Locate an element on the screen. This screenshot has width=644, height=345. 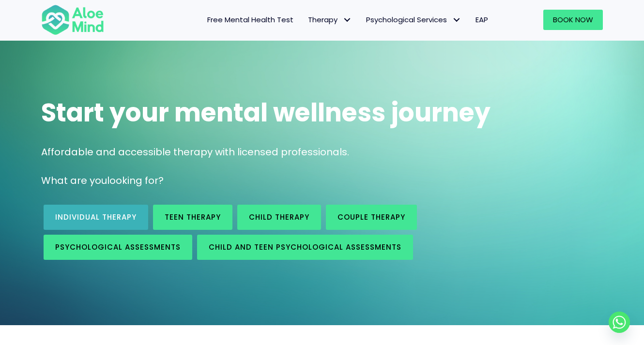
span: Start your mental wellness journey is located at coordinates (266, 113).